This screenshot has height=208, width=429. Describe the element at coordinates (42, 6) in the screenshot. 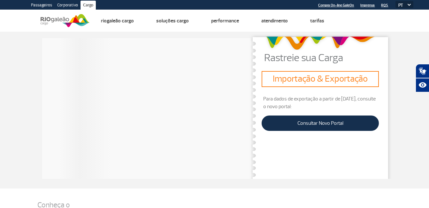

I see `a: Passageiros` at that location.